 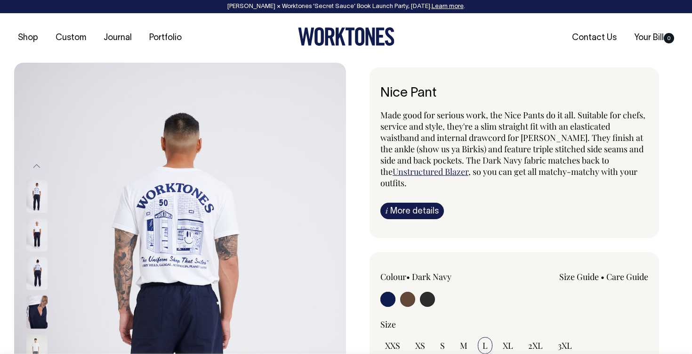 I want to click on input: 2XL, so click(x=536, y=345).